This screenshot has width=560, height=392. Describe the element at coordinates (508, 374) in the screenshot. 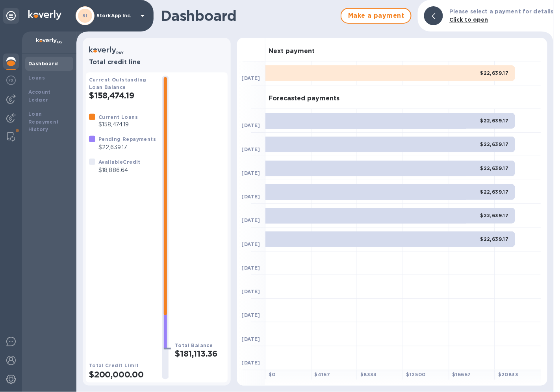

I see `b: $ 20833` at that location.